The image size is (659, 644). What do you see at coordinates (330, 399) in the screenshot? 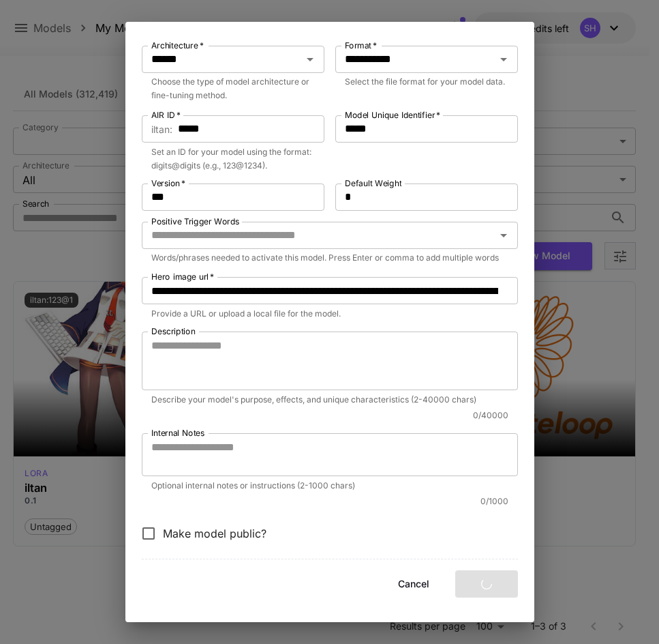
I see `p: Describe your model's purpose, effects, and unique characteristics (2-40000 chars)` at bounding box center [330, 399].